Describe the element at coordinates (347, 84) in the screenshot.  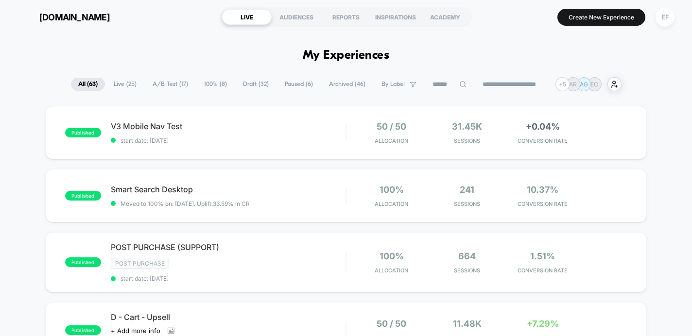
I see `span: Archived ( 46 )` at that location.